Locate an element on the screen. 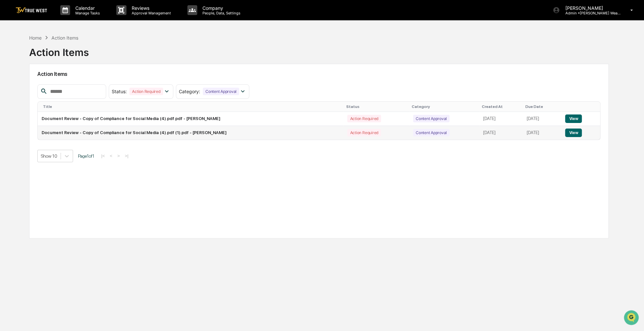 Image resolution: width=644 pixels, height=331 pixels. div: Home is located at coordinates (35, 38).